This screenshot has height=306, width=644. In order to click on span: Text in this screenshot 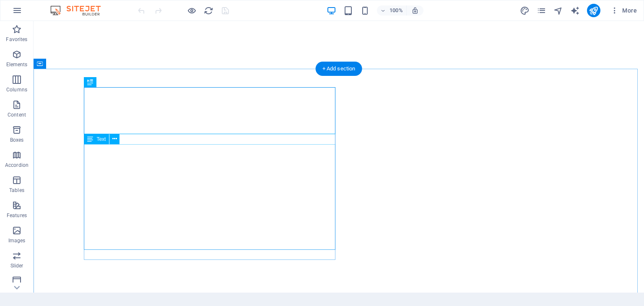, I will do `click(101, 139)`.